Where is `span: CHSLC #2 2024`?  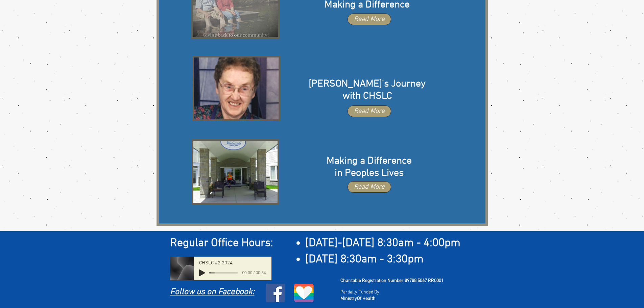 span: CHSLC #2 2024 is located at coordinates (216, 263).